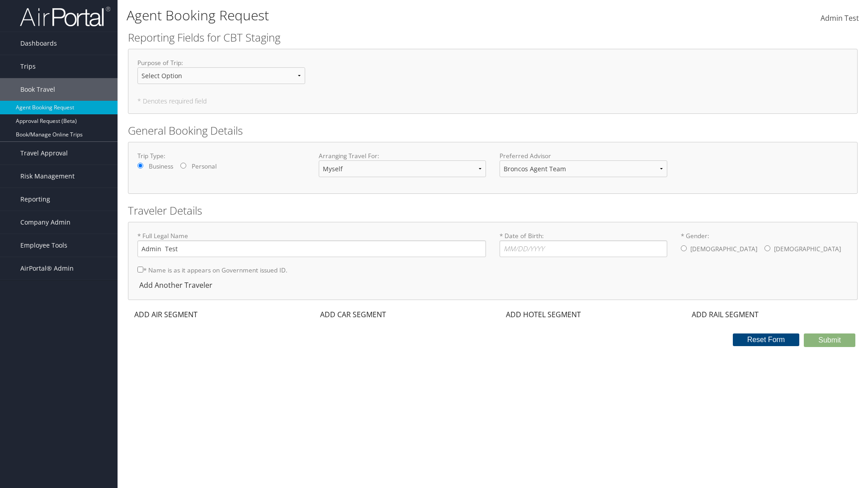  Describe the element at coordinates (161, 166) in the screenshot. I see `label: Business` at that location.